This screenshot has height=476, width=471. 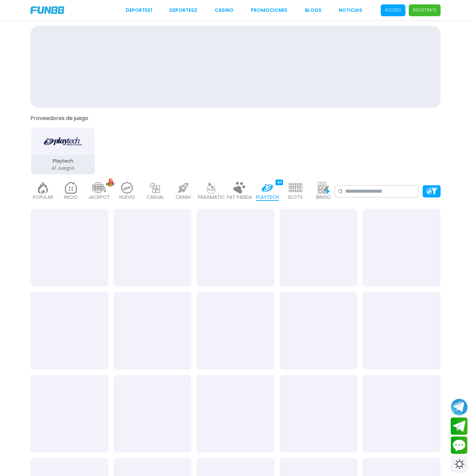 What do you see at coordinates (432, 191) in the screenshot?
I see `img: Platform Filter` at bounding box center [432, 191].